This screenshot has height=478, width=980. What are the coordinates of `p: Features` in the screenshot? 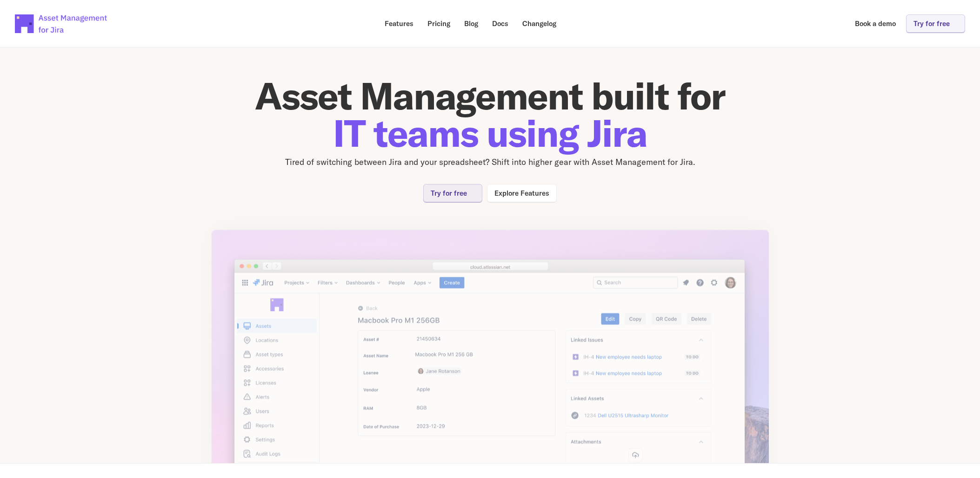 It's located at (399, 23).